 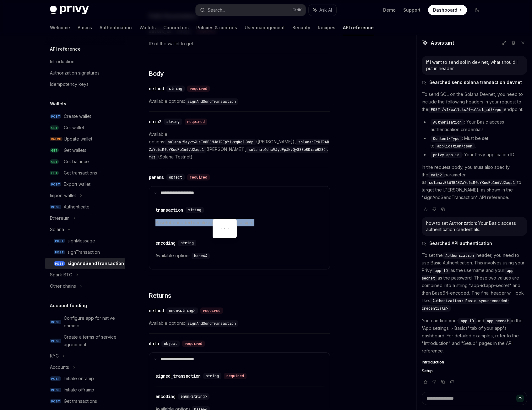 I want to click on span: Dashboard, so click(x=445, y=10).